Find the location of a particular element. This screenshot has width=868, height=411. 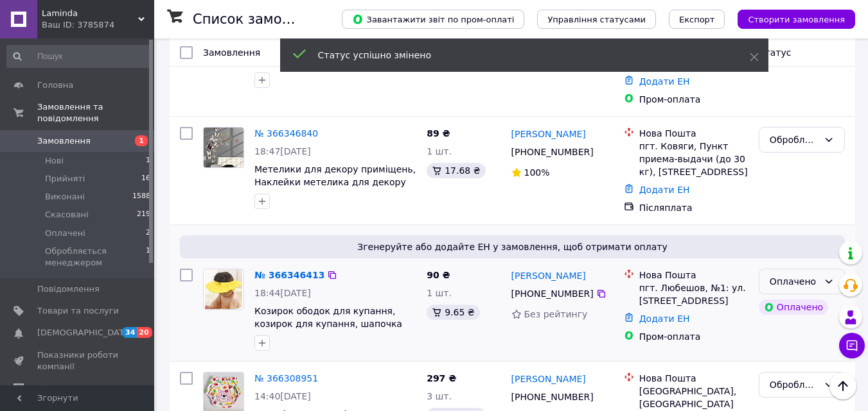

span: 3 шт. is located at coordinates (439, 397).